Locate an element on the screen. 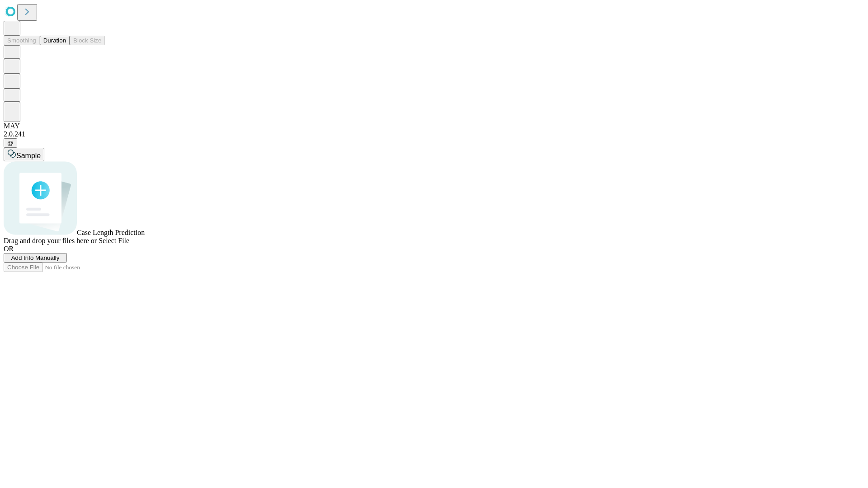 The image size is (868, 488). button: Smoothing is located at coordinates (22, 40).